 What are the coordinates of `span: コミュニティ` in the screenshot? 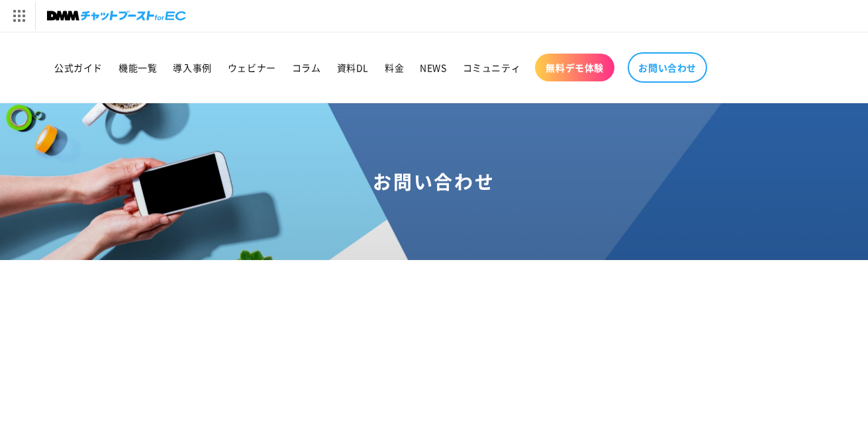 It's located at (492, 68).